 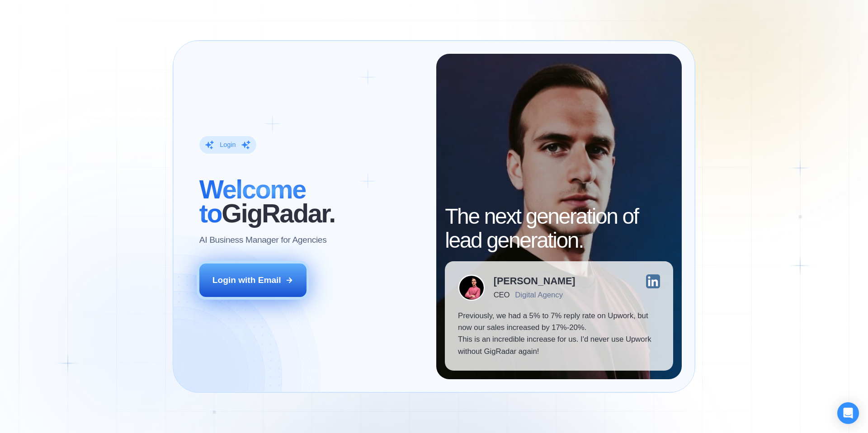 I want to click on p: AI Business Manager for Agencies, so click(x=263, y=240).